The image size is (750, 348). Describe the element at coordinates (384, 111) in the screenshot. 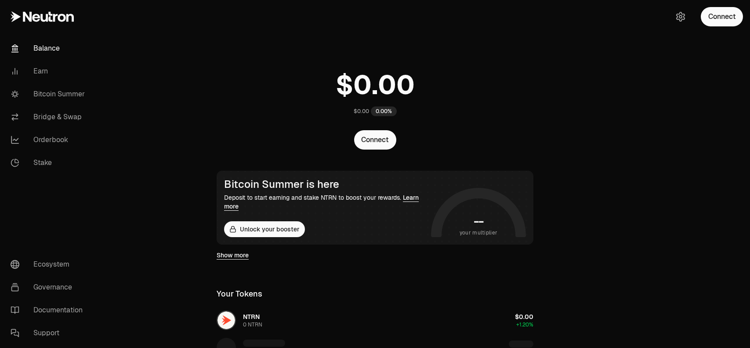

I see `div: 0.00%` at that location.